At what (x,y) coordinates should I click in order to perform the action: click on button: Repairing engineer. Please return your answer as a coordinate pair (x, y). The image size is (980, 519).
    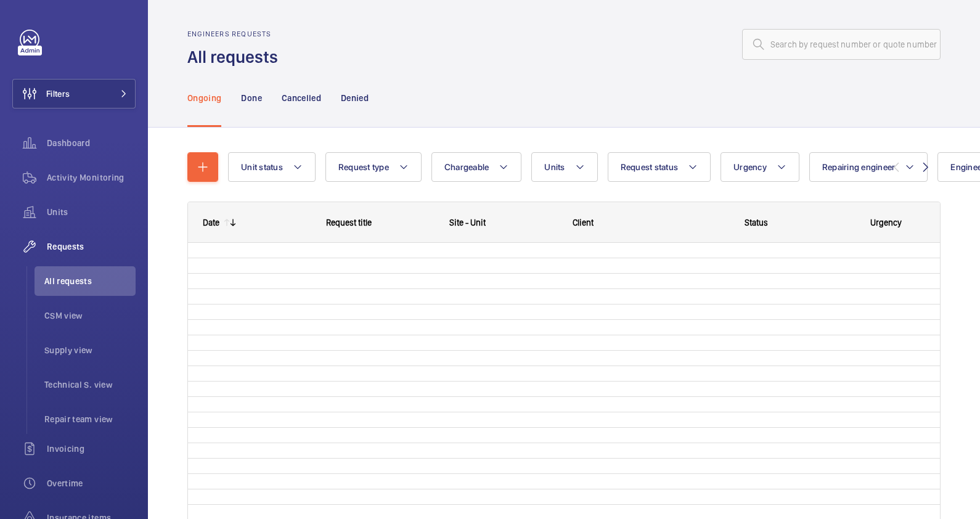
    Looking at the image, I should click on (868, 167).